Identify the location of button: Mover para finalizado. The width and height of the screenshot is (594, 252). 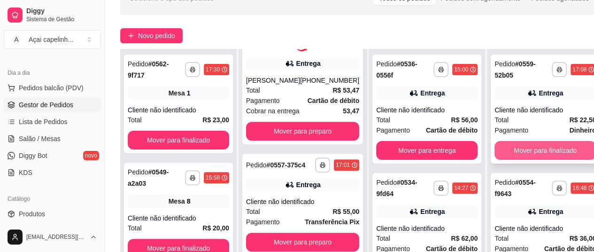
(178, 140).